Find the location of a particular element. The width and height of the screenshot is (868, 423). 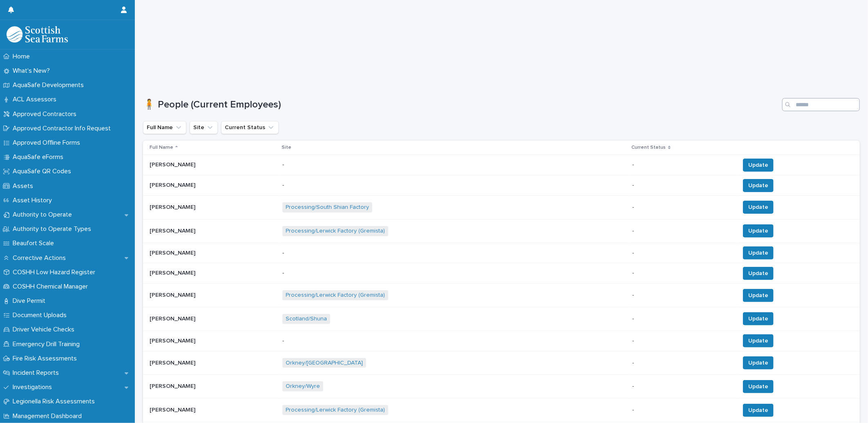

p: Asset History is located at coordinates (34, 200).